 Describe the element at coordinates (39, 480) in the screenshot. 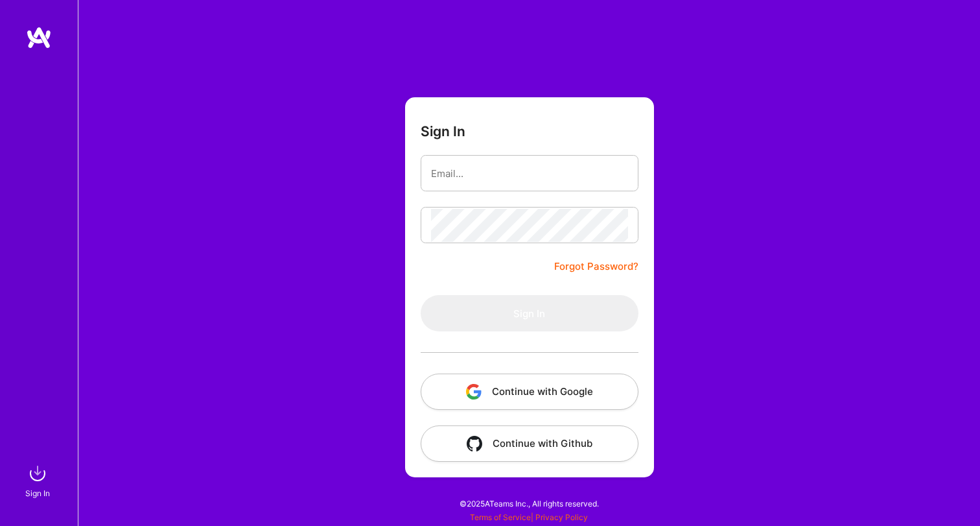

I see `a: sign inSign In` at that location.